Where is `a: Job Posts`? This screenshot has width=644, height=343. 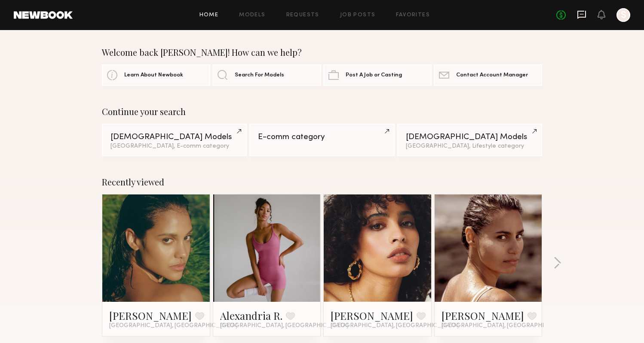 a: Job Posts is located at coordinates (358, 15).